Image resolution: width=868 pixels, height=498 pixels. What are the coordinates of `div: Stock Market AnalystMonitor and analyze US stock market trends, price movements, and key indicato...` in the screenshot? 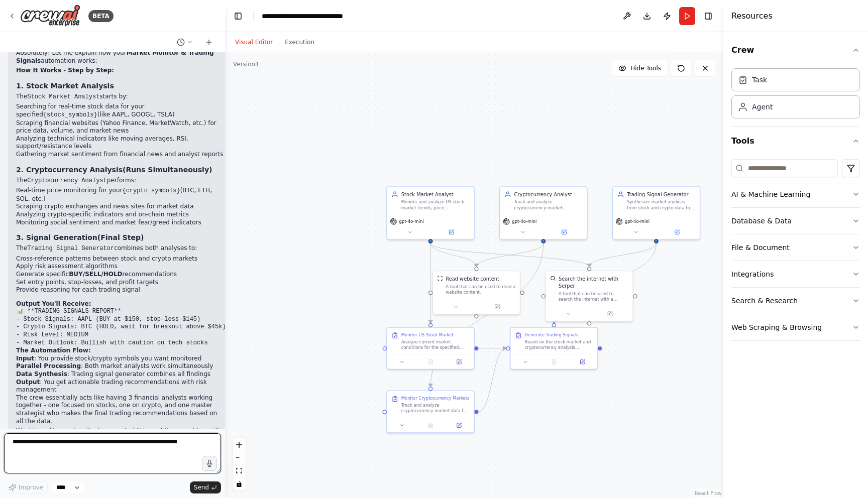 It's located at (431, 212).